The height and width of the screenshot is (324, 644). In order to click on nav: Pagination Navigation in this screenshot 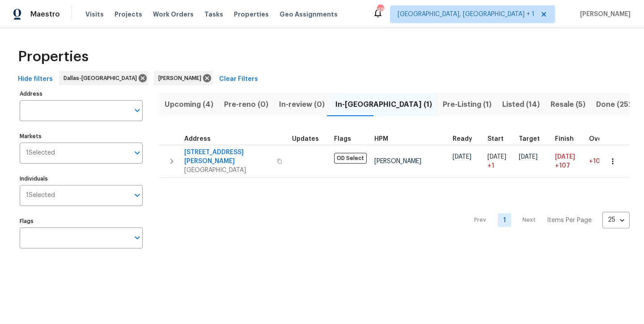, I will do `click(547, 220)`.